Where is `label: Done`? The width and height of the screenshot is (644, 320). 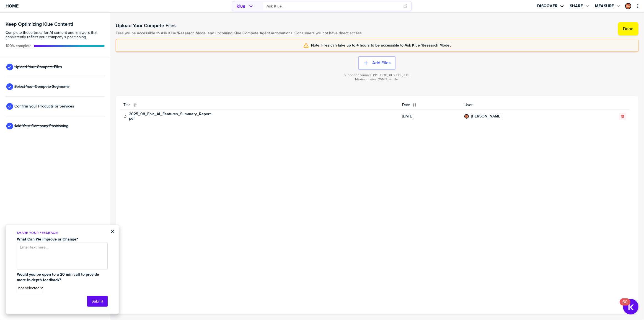 label: Done is located at coordinates (628, 29).